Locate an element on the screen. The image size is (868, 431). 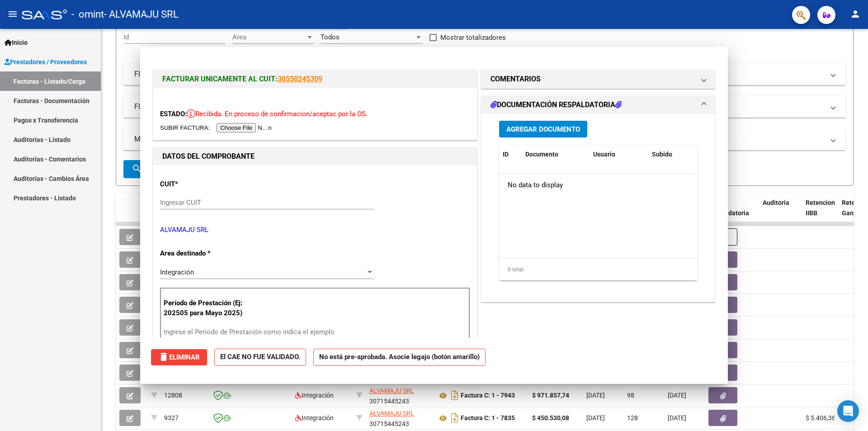
span: Subido is located at coordinates (662, 154).